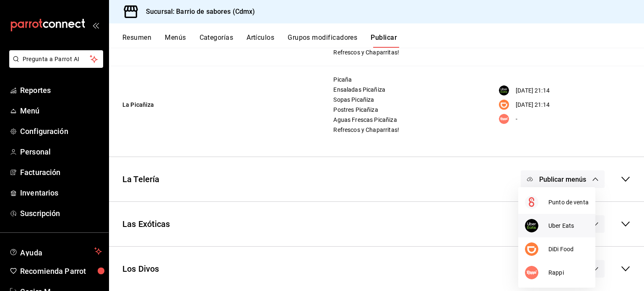 The width and height of the screenshot is (644, 291). Describe the element at coordinates (569, 202) in the screenshot. I see `span: Punto de venta` at that location.